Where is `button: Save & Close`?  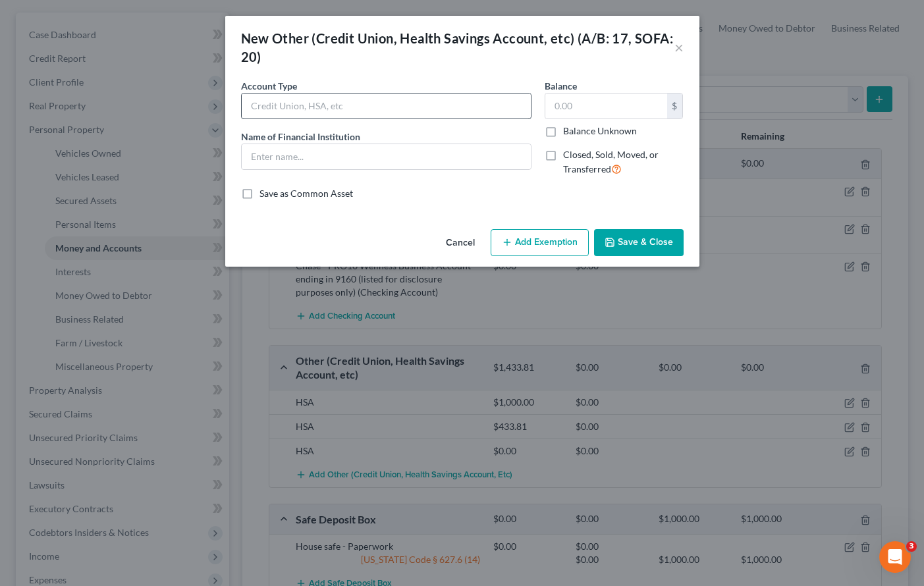 button: Save & Close is located at coordinates (639, 243).